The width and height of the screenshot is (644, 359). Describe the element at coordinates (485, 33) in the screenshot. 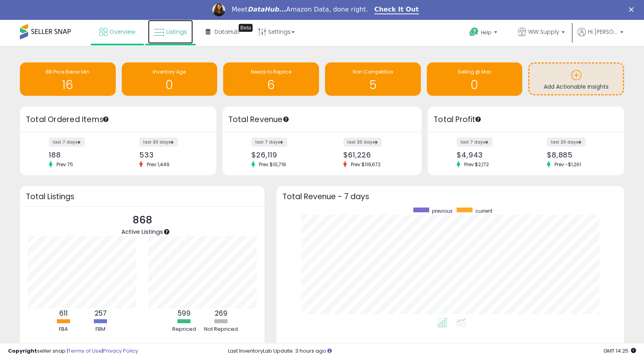

I see `a: Help` at that location.